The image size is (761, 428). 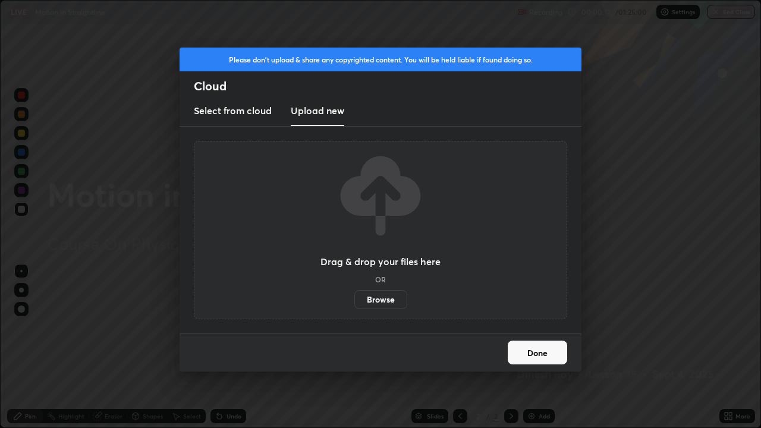 I want to click on h2: Cloud, so click(x=388, y=86).